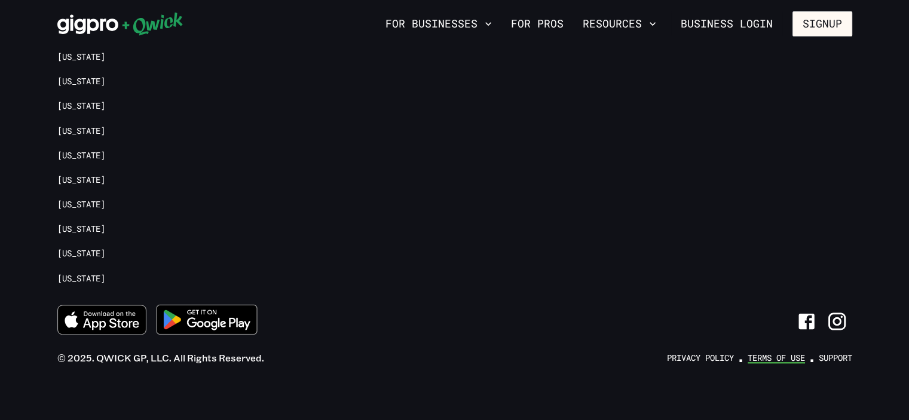 Image resolution: width=909 pixels, height=420 pixels. Describe the element at coordinates (439, 24) in the screenshot. I see `button: For Businesses` at that location.